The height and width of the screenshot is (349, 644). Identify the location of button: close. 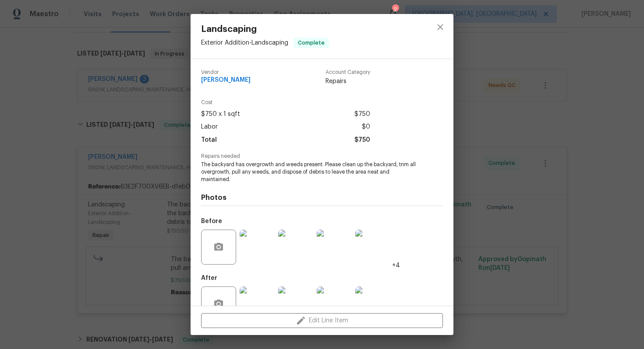
(440, 27).